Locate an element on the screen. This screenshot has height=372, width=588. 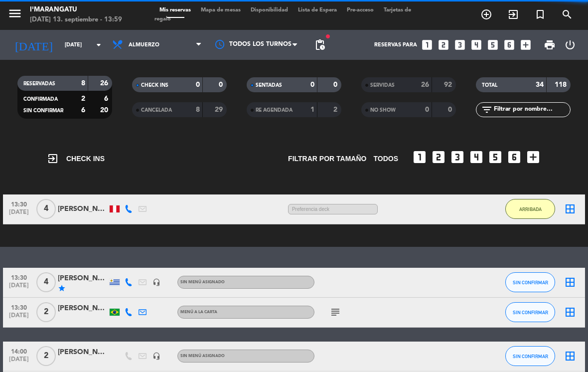
i: subject is located at coordinates (336, 312).